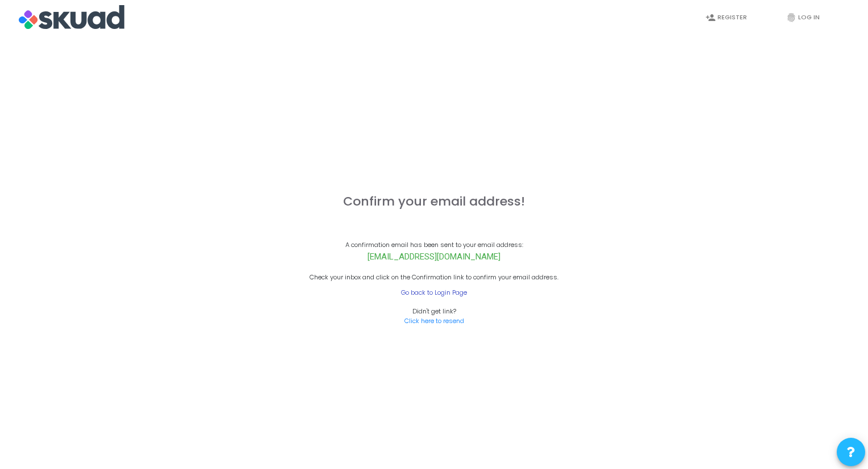 The height and width of the screenshot is (469, 868). Describe the element at coordinates (791, 18) in the screenshot. I see `i: fingerprint` at that location.